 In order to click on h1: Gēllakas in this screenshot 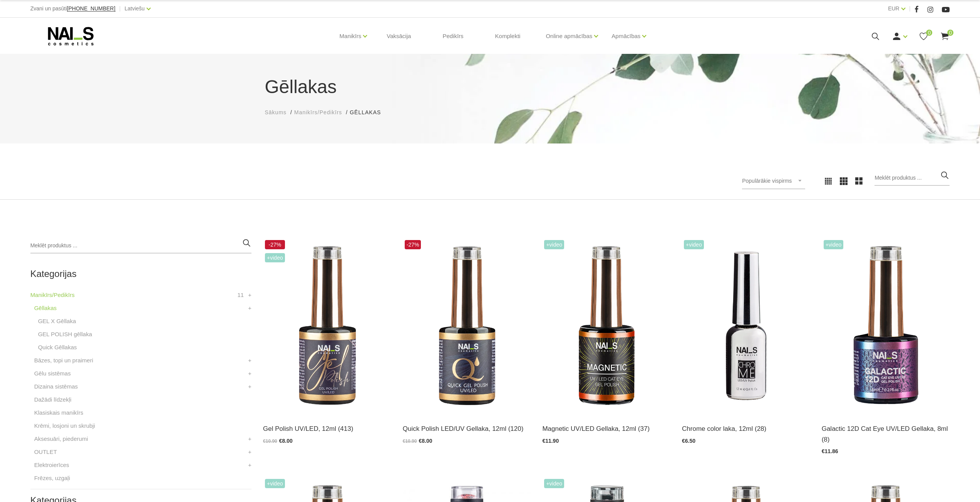, I will do `click(490, 87)`.